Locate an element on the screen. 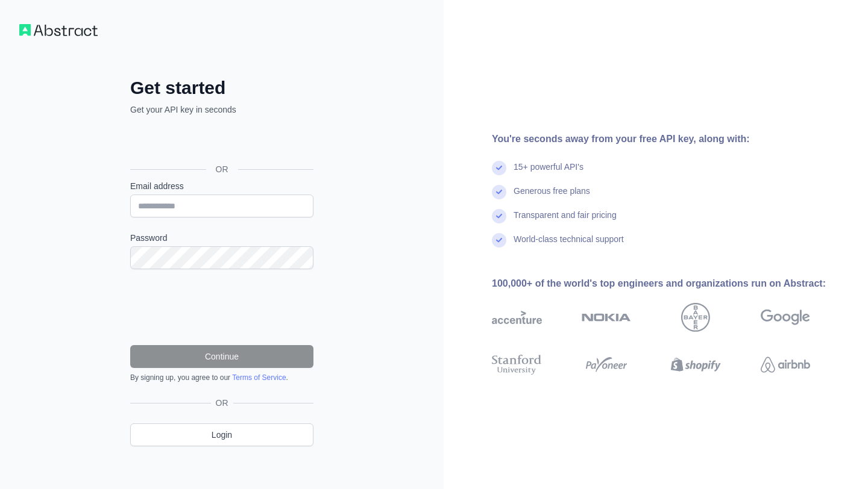 The image size is (868, 489). div: By signing up, you agree to our . is located at coordinates (222, 377).